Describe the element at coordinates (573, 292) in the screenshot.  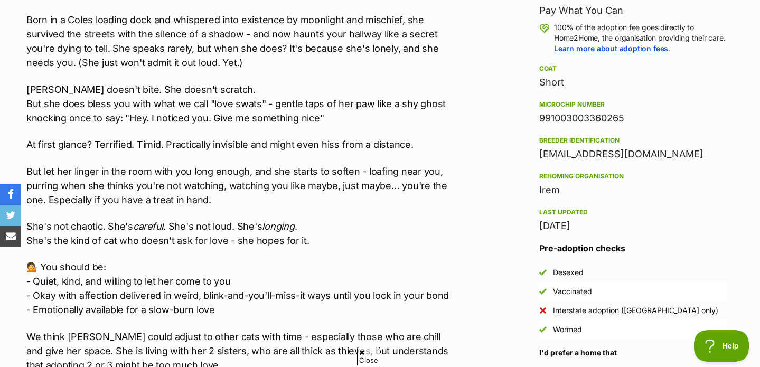
I see `div: Vaccinated` at that location.